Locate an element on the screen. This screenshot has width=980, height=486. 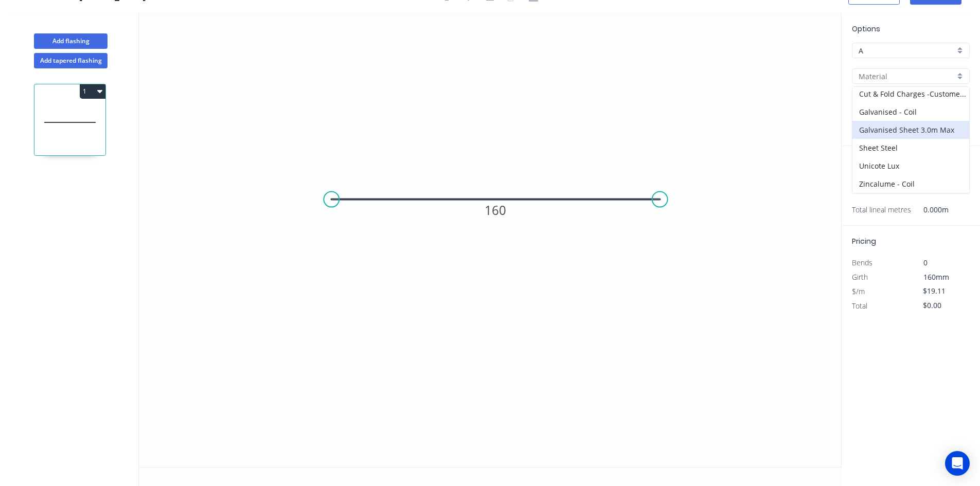
span: 0 is located at coordinates (926, 262).